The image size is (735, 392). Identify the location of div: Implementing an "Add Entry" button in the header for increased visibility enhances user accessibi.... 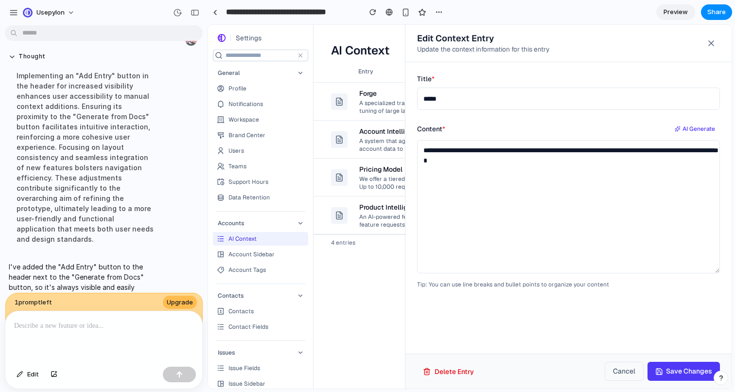
(86, 157).